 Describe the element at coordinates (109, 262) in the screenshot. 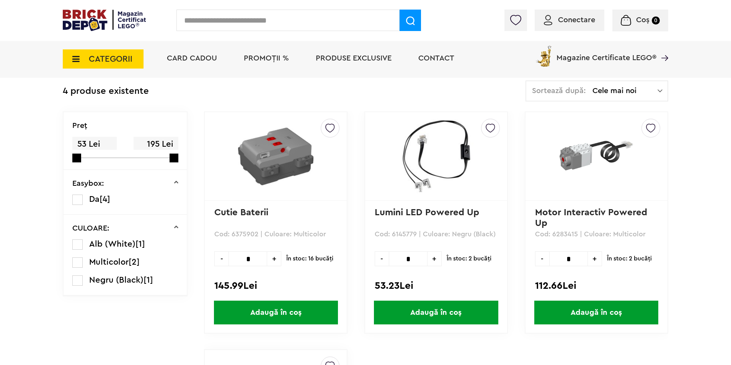

I see `span: Multicolor` at that location.